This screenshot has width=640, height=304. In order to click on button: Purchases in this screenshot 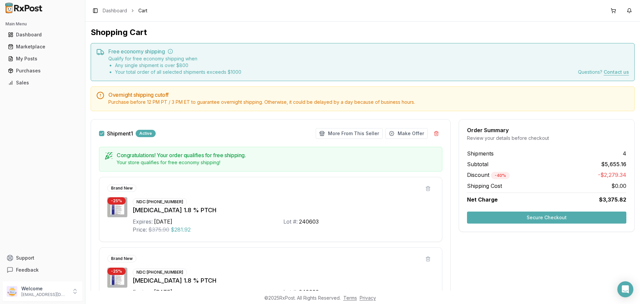, I will do `click(42, 71)`.